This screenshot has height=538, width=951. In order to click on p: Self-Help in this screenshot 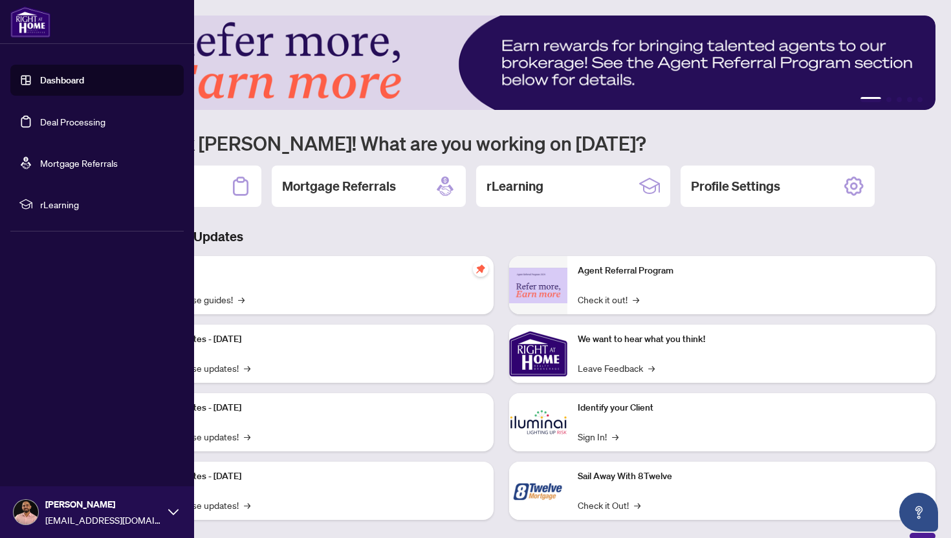, I will do `click(309, 271)`.